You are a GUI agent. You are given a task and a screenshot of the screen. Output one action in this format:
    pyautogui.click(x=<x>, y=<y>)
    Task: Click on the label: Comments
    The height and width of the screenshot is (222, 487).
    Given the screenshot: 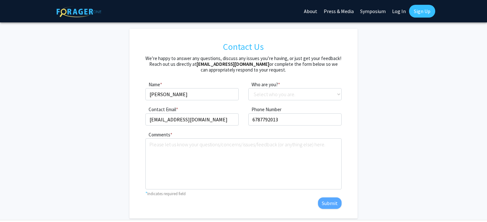 What is the action you would take?
    pyautogui.click(x=158, y=135)
    